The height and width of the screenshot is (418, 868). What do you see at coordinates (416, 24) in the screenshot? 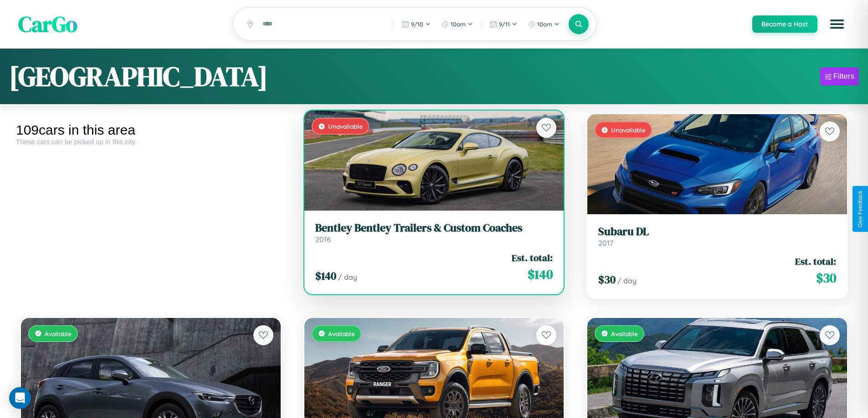
I see `button: 9/10` at bounding box center [416, 24].